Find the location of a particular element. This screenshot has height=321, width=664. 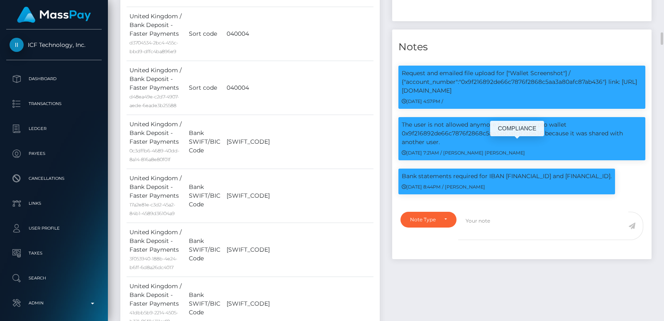

a: Ledger is located at coordinates (54, 129).